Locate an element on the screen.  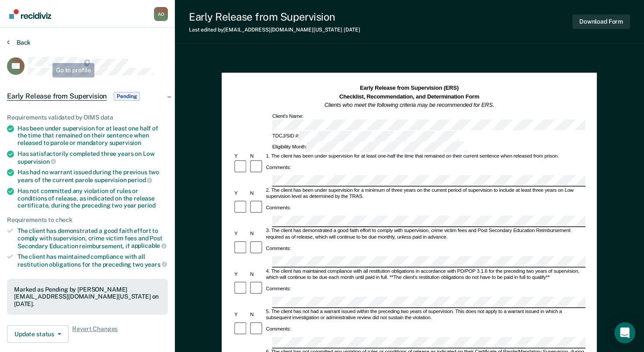
div: Has not committed any violation of rules or conditions of release, as indicated on the release ce... is located at coordinates (93, 198).